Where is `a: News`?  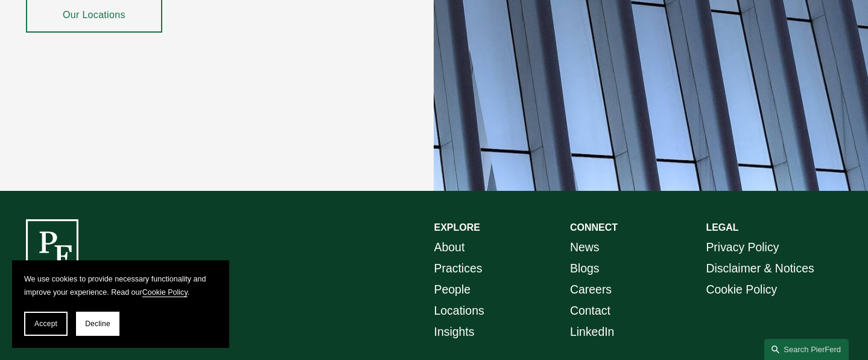
a: News is located at coordinates (585, 247).